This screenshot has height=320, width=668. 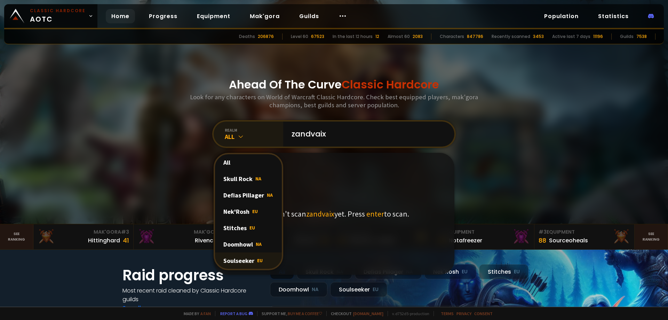 I want to click on span: v. d752d5 - production, so click(x=409, y=313).